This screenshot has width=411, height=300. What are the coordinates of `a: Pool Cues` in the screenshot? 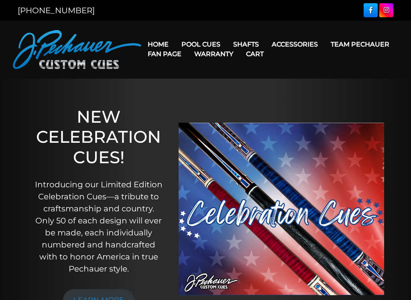 It's located at (201, 44).